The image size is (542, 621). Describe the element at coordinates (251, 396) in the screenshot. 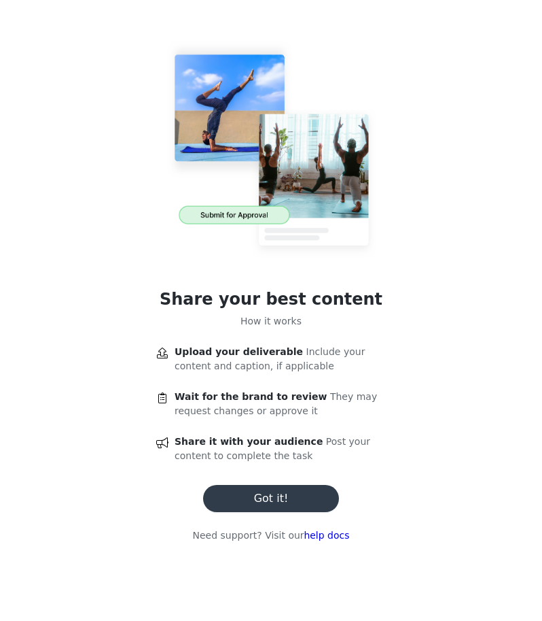

I see `span: Wait for the brand to review` at that location.